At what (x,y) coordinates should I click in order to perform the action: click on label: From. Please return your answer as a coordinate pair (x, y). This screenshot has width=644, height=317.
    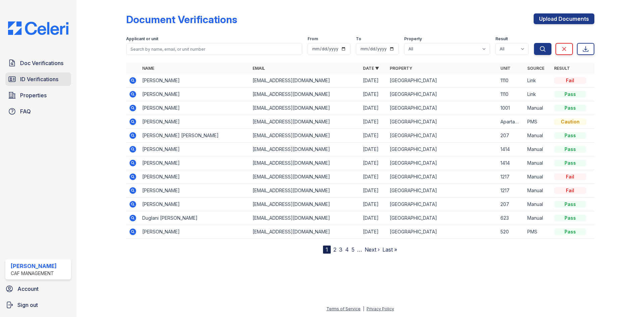
    Looking at the image, I should click on (312, 39).